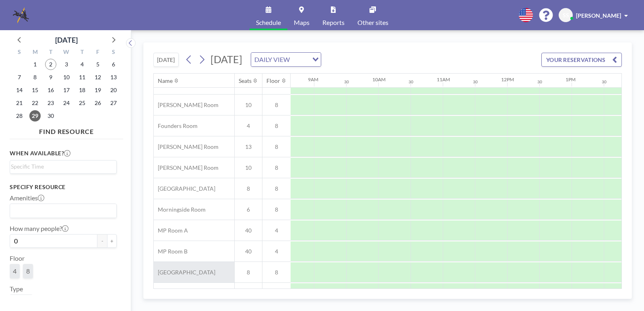  What do you see at coordinates (51, 77) in the screenshot?
I see `span: Tuesday, September 9, 2025` at bounding box center [51, 77].